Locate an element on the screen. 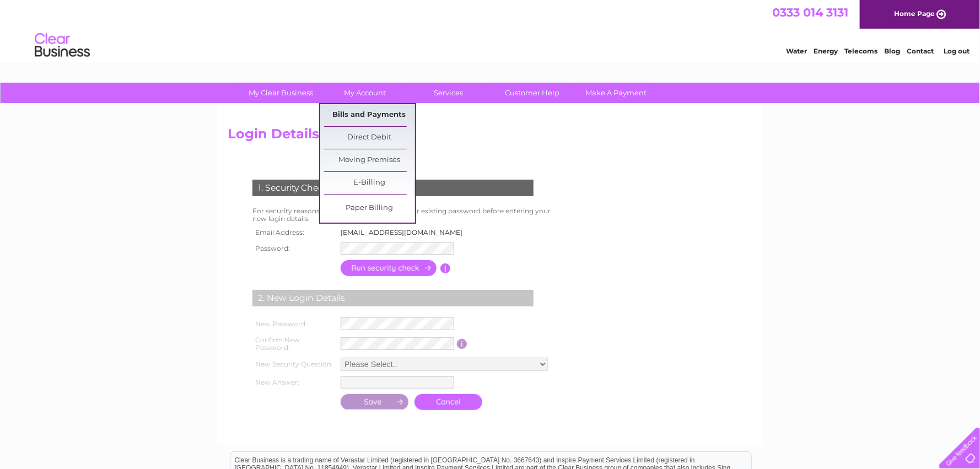  a: My Clear Business is located at coordinates (281, 93).